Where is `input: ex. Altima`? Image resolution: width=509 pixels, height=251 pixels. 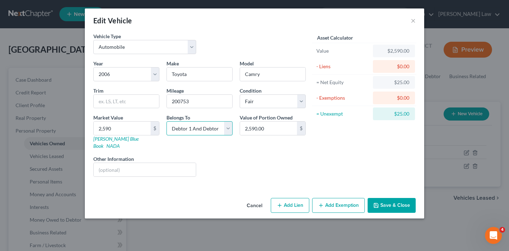 input: ex. Altima is located at coordinates (273, 74).